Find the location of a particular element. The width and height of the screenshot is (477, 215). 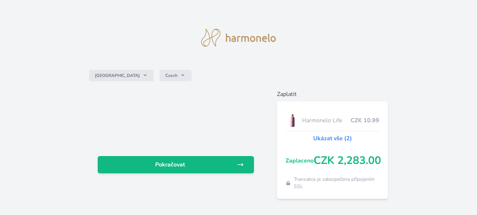

span: Transakce je zabezpečena připojením SSL is located at coordinates (337, 183).